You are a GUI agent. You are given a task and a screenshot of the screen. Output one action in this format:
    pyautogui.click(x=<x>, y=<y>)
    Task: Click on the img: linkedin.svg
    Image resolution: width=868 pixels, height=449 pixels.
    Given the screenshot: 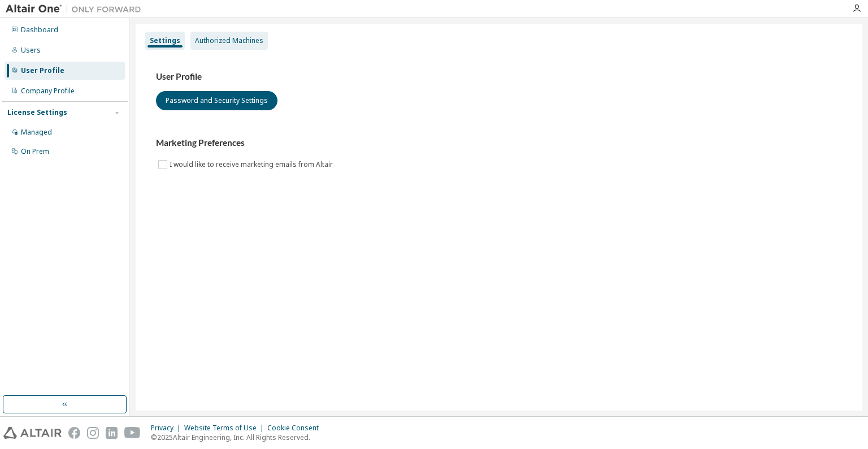 What is the action you would take?
    pyautogui.click(x=111, y=433)
    